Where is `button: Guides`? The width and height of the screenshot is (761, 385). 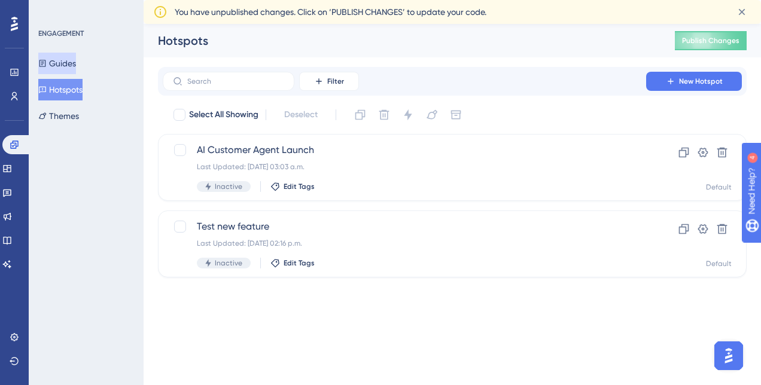
button: Guides is located at coordinates (57, 63).